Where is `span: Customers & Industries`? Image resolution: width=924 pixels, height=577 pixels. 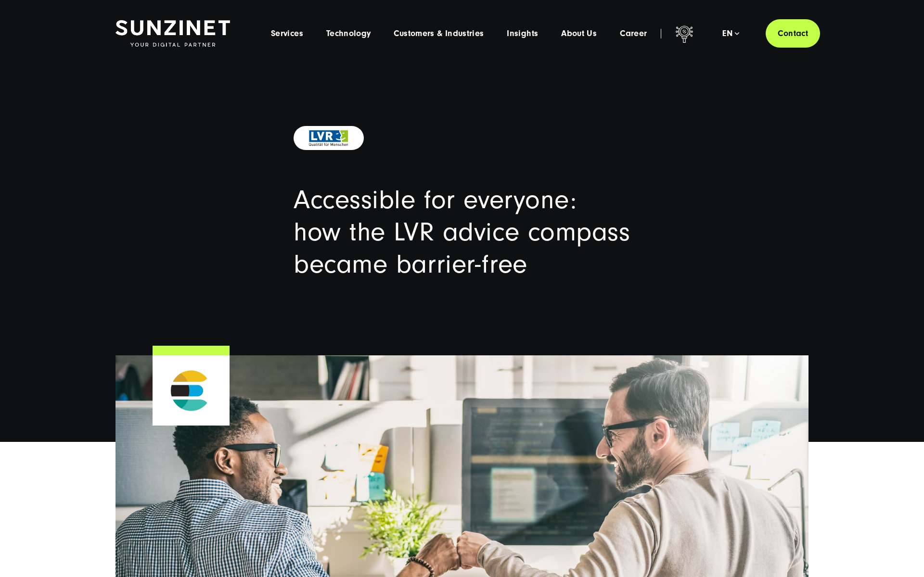 span: Customers & Industries is located at coordinates (438, 34).